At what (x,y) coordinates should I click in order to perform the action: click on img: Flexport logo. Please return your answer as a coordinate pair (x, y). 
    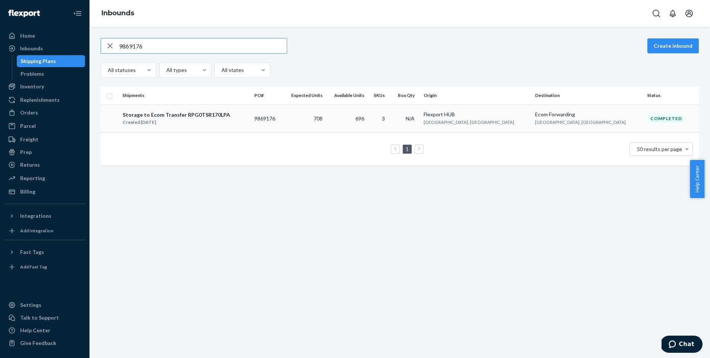
    Looking at the image, I should click on (24, 13).